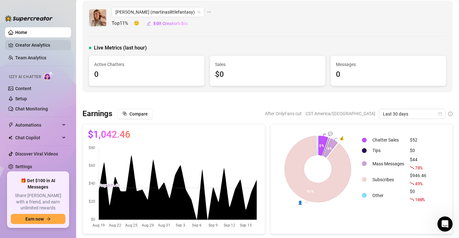 Image resolution: width=459 pixels, height=238 pixels. I want to click on span: Edit Creator's Bio, so click(171, 23).